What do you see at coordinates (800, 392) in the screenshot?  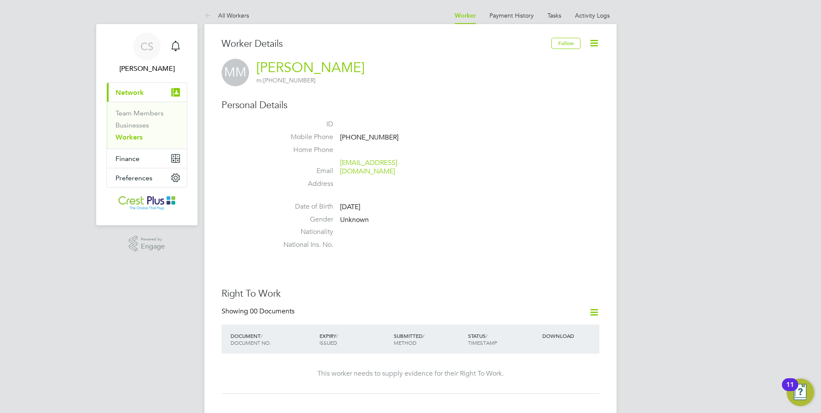 I see `button: Open Resource Center, 11 new notifications` at bounding box center [800, 392].